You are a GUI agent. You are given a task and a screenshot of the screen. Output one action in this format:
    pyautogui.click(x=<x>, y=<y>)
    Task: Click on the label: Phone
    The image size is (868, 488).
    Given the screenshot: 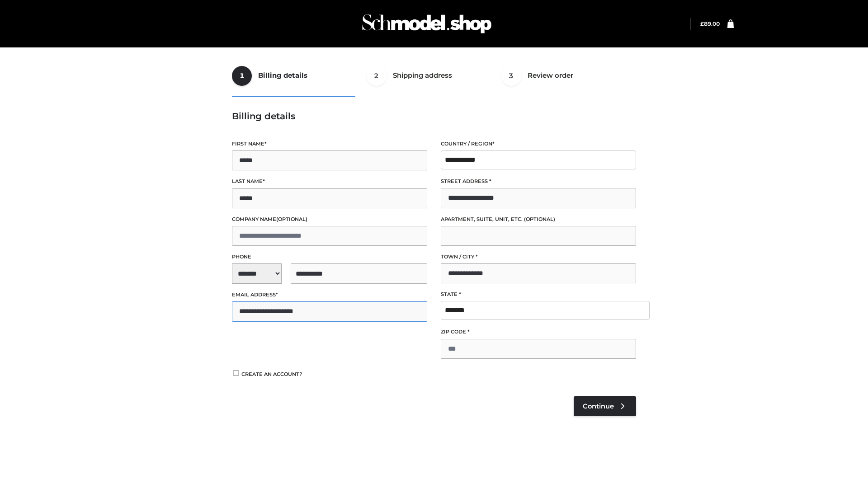 What is the action you would take?
    pyautogui.click(x=329, y=256)
    